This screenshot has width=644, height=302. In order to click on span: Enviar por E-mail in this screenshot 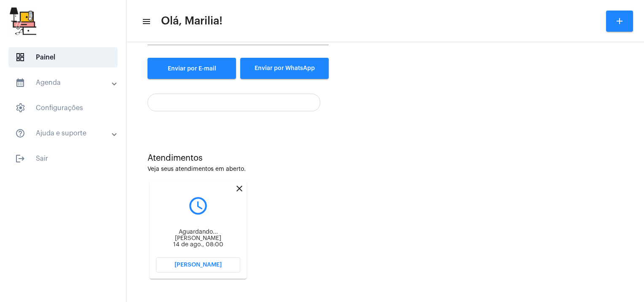, I will do `click(192, 69)`.